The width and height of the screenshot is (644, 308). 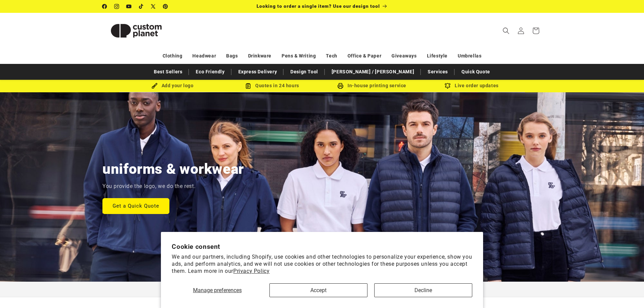 What do you see at coordinates (627, 292) in the screenshot?
I see `div: Chat Widget` at bounding box center [627, 292].